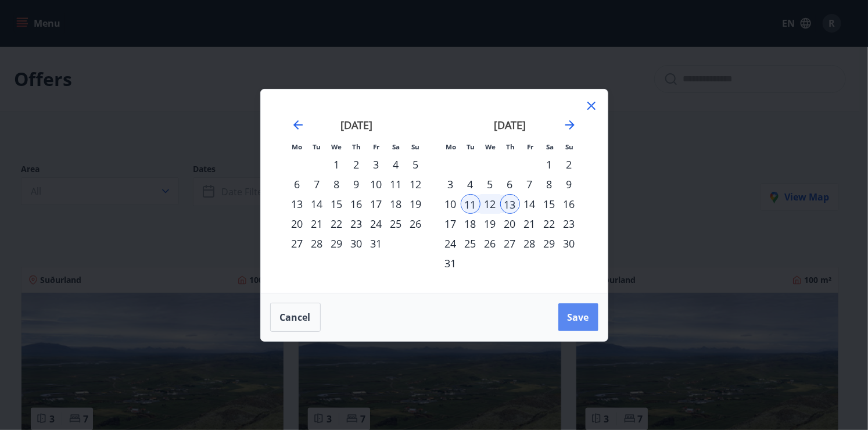  What do you see at coordinates (357, 184) in the screenshot?
I see `td: Choose Thursday, July 9, 2026 as your check-in date. It’s available.` at bounding box center [357, 184].